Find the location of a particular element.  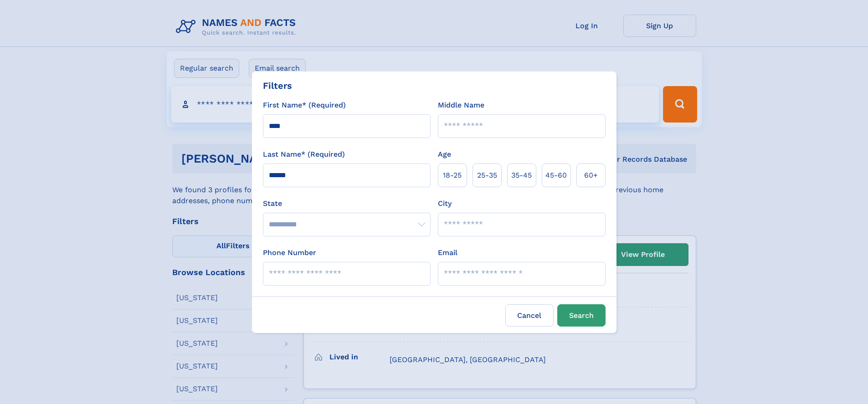

label: Age is located at coordinates (444, 155).